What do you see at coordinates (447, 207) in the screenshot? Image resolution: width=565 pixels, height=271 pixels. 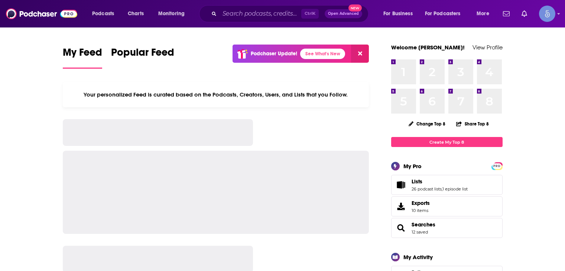 I see `a: Exports` at bounding box center [447, 207].